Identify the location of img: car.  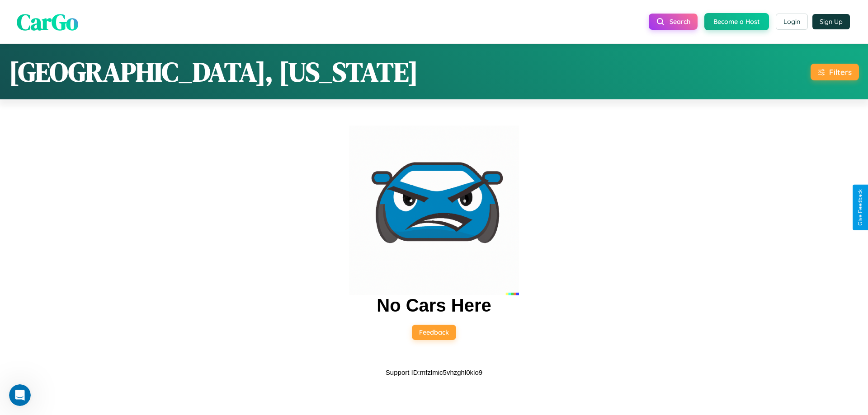
(434, 211).